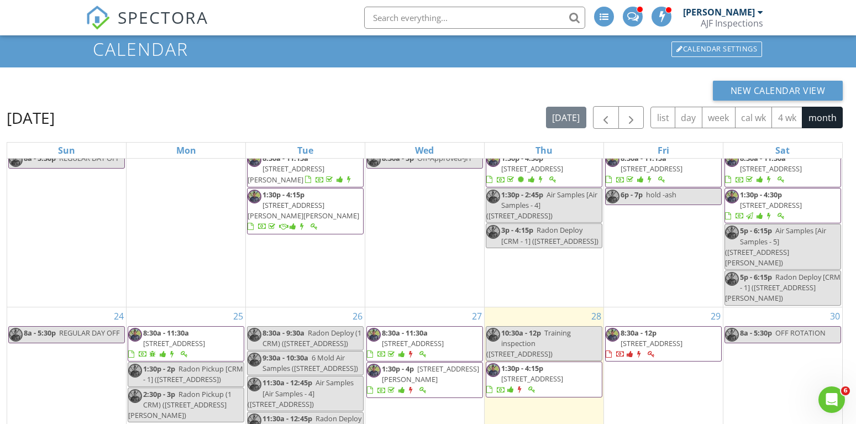 The height and width of the screenshot is (424, 856). I want to click on a: SPECTORA, so click(147, 27).